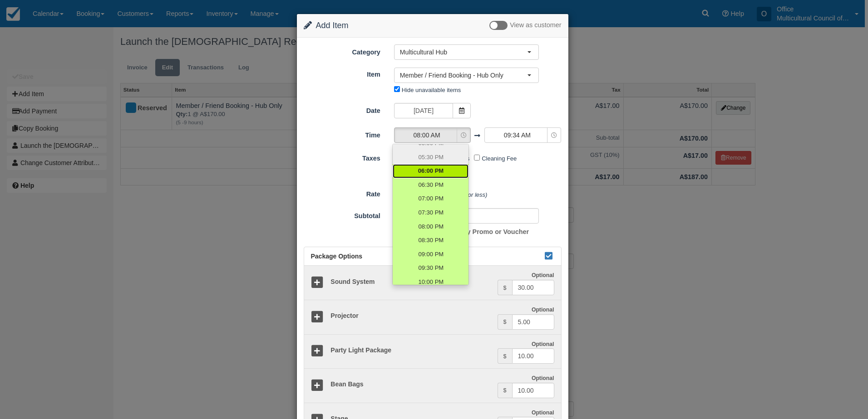 This screenshot has height=419, width=868. What do you see at coordinates (431, 213) in the screenshot?
I see `span: 07:30 PM` at bounding box center [431, 213].